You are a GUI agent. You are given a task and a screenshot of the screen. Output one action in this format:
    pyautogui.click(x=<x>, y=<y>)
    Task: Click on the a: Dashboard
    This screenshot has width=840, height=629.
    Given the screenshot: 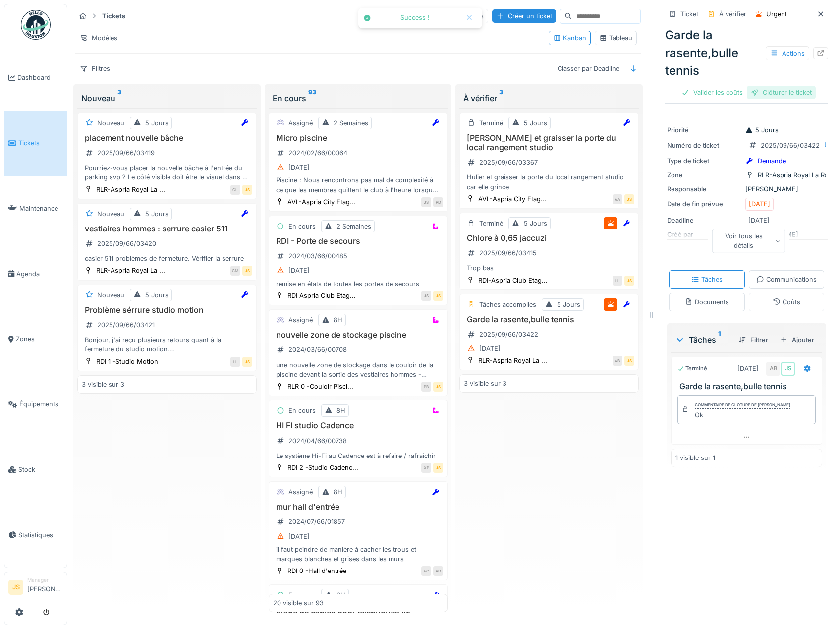 What is the action you would take?
    pyautogui.click(x=36, y=78)
    